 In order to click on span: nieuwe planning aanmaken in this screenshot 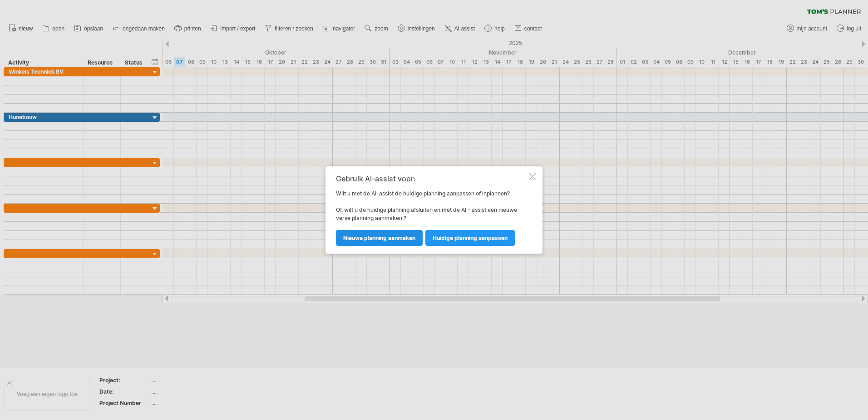, I will do `click(379, 238)`.